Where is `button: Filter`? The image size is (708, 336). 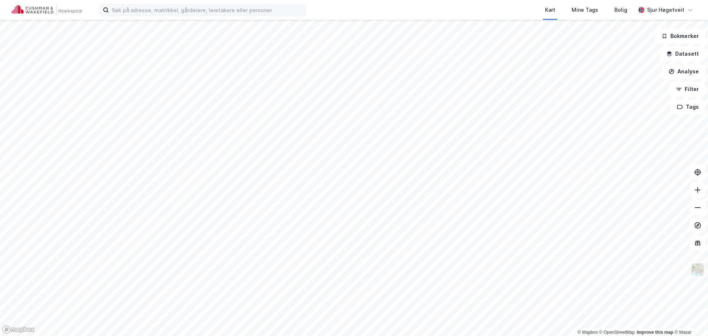 button: Filter is located at coordinates (688, 89).